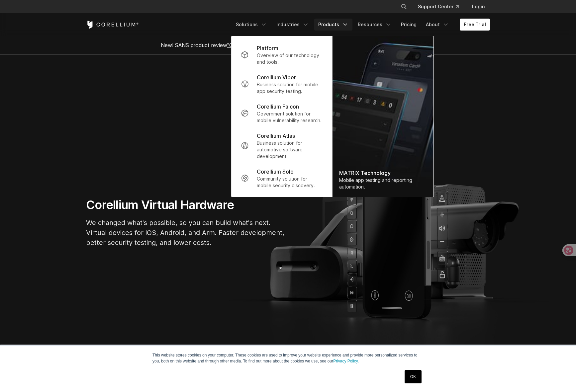  What do you see at coordinates (282, 178) in the screenshot?
I see `a: Corellium Solo Community solution for mobile security discovery.` at bounding box center [282, 178].